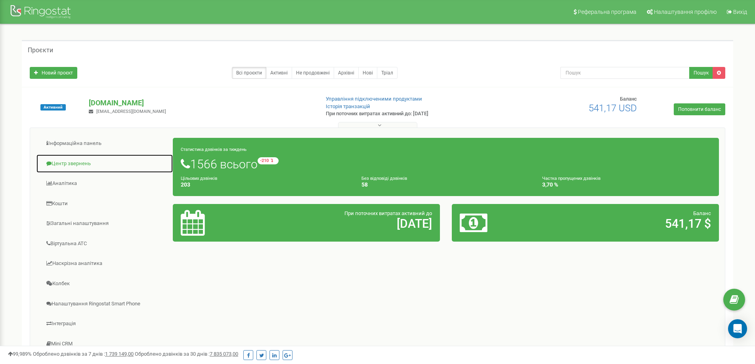  I want to click on small: -210, so click(268, 161).